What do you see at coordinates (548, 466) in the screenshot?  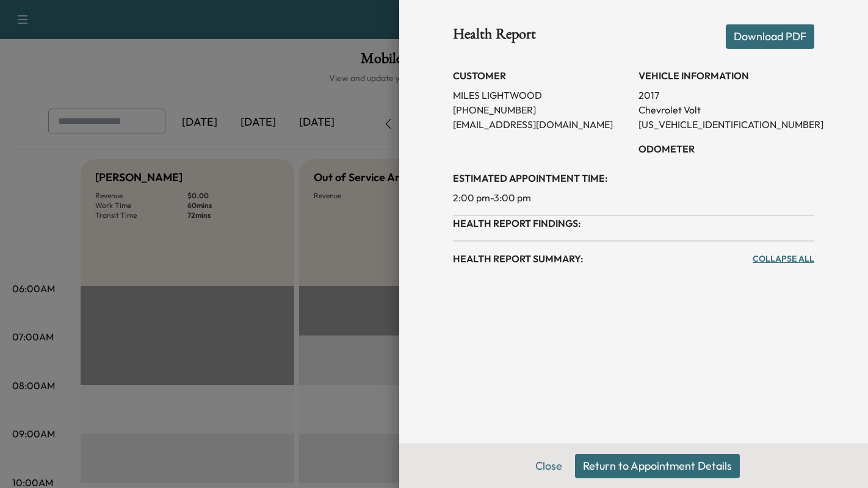 I see `button: Close` at bounding box center [548, 466].